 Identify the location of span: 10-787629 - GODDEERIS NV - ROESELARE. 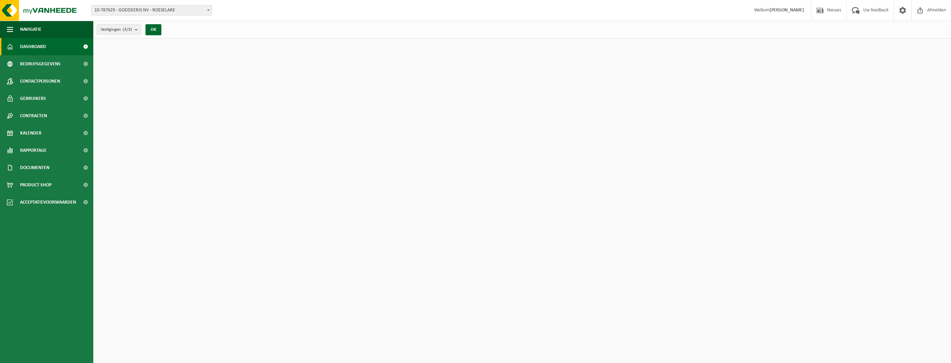
(152, 10).